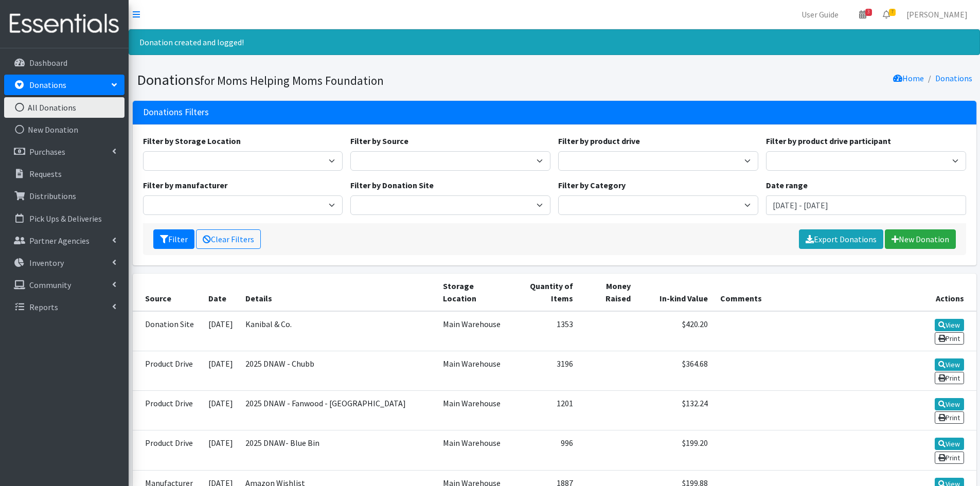 The width and height of the screenshot is (980, 486). Describe the element at coordinates (676, 450) in the screenshot. I see `td: $199.20` at that location.